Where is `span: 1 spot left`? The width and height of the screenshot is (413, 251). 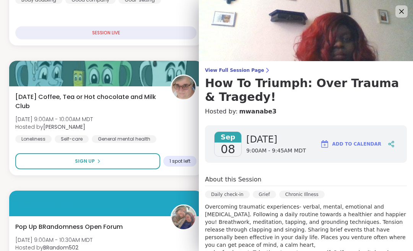
span: 1 spot left is located at coordinates (180, 161).